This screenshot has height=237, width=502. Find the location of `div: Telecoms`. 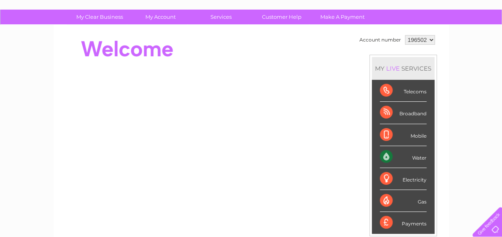

div: Telecoms is located at coordinates (403, 91).